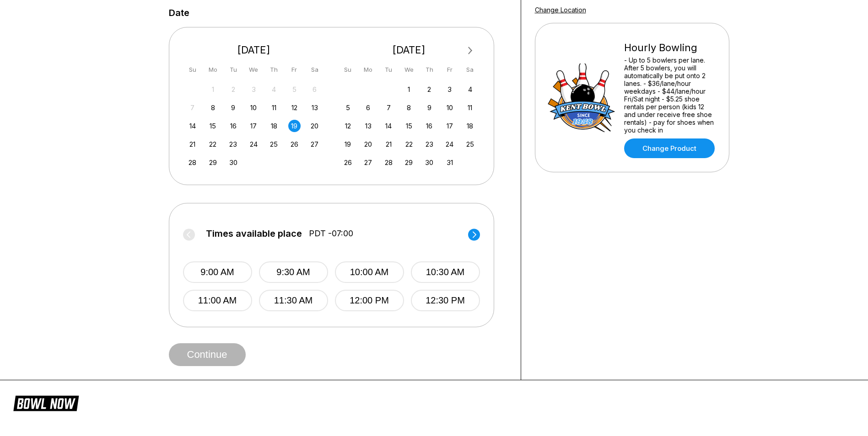  Describe the element at coordinates (254, 234) in the screenshot. I see `span: Times available place` at that location.